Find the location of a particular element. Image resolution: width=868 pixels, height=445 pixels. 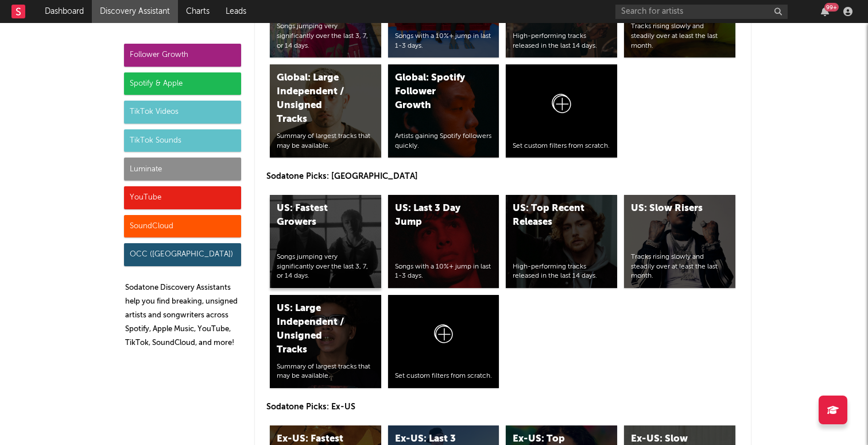

a: US: Fastest GrowersSongs jumping very significantly over the last 3, 7, or 14 days. is located at coordinates (325, 241).